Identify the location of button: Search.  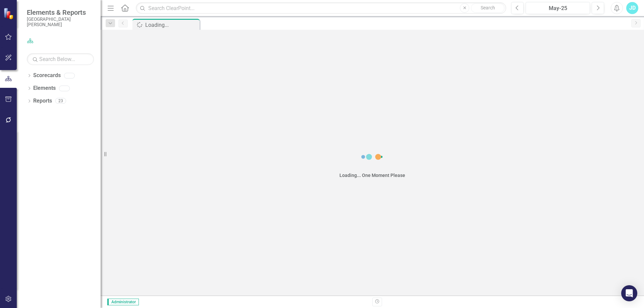
(488, 8).